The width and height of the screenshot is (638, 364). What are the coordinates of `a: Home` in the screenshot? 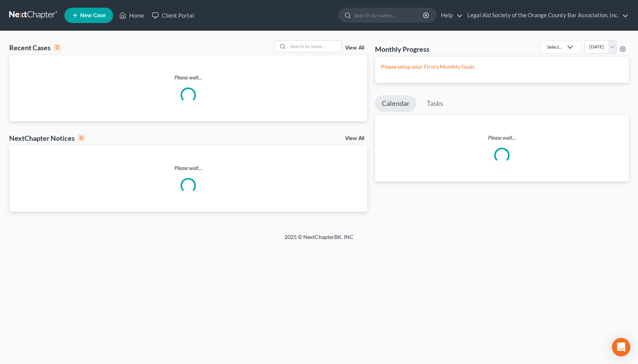 It's located at (131, 16).